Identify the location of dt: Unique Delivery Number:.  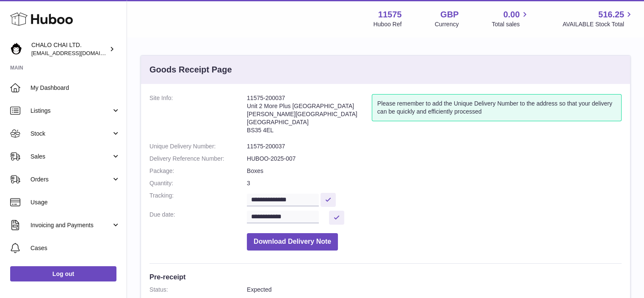
(198, 146).